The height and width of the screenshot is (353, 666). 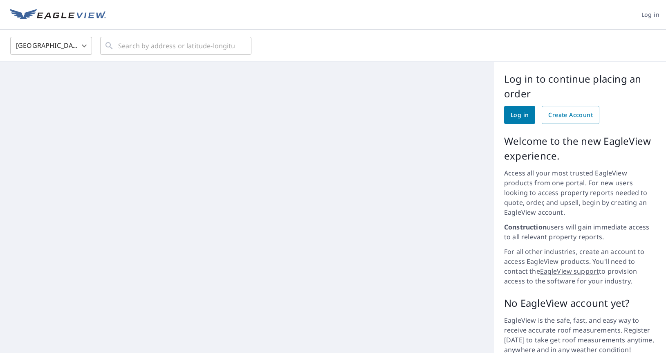 I want to click on img: EV Logo, so click(x=58, y=15).